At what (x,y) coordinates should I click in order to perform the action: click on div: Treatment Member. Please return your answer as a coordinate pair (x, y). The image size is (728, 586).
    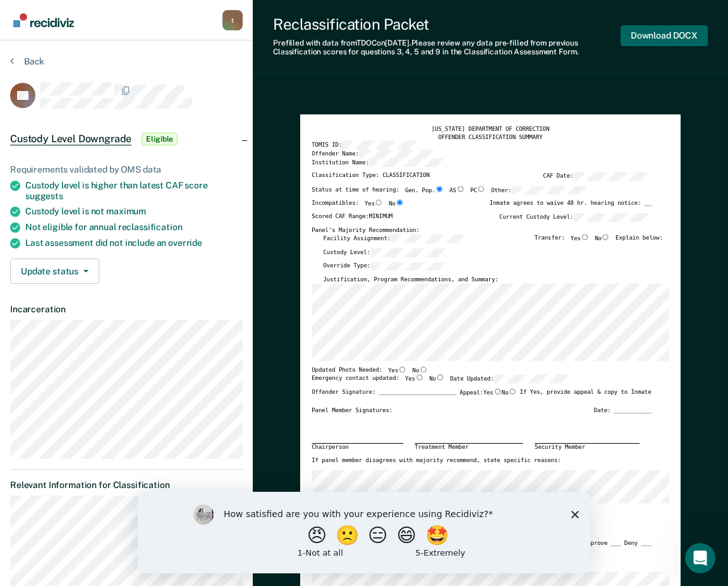
    Looking at the image, I should click on (469, 447).